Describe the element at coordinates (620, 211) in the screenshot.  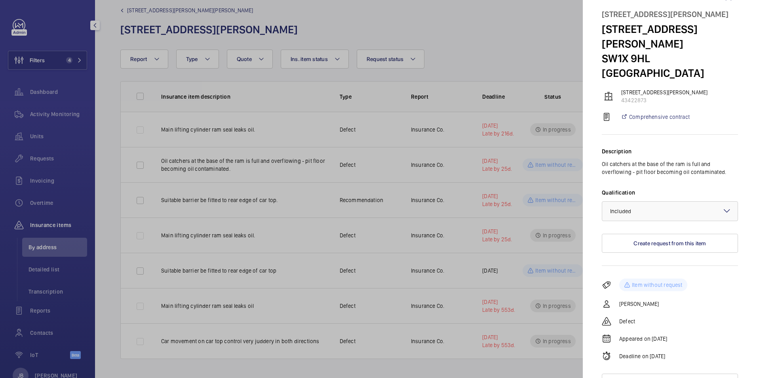
I see `span: Included` at that location.